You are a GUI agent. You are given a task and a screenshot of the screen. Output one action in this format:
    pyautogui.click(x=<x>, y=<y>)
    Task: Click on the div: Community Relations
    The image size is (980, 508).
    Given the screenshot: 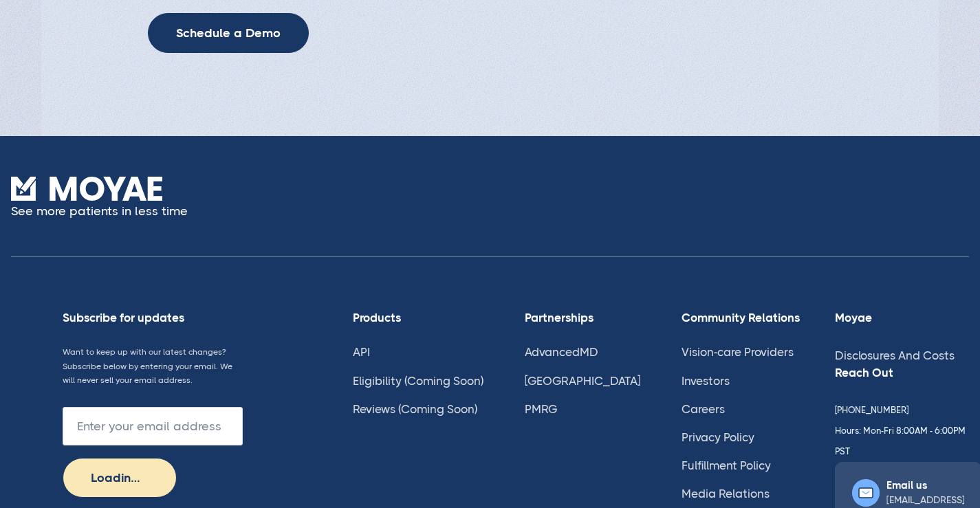 What is the action you would take?
    pyautogui.click(x=741, y=318)
    